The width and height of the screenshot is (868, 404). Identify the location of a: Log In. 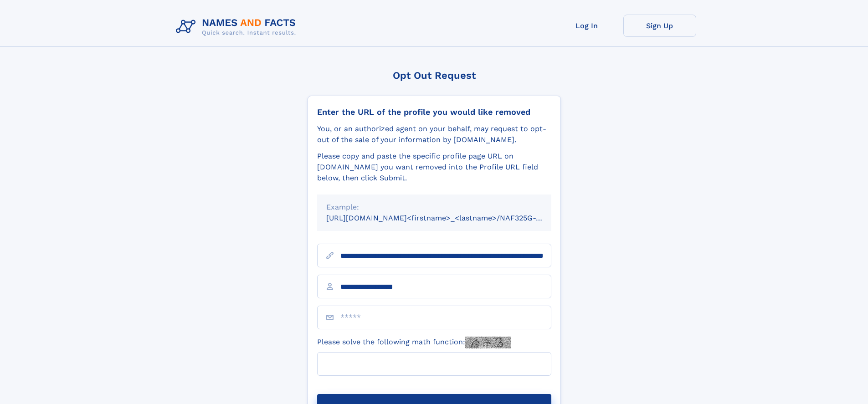
(587, 25).